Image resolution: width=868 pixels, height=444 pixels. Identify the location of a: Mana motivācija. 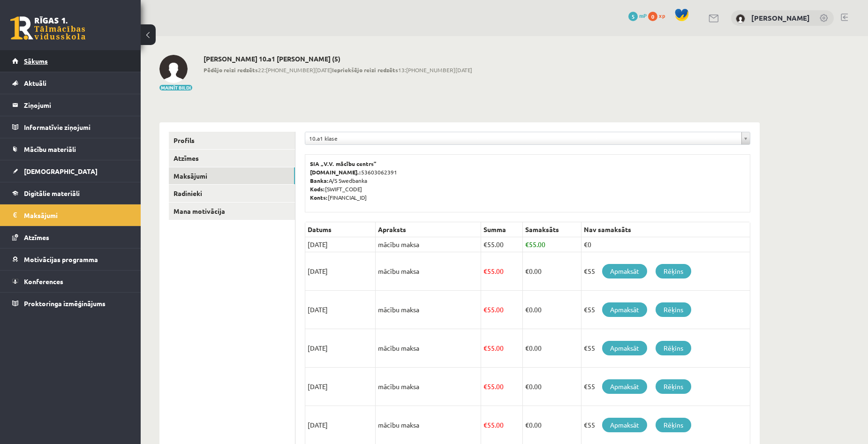
(232, 211).